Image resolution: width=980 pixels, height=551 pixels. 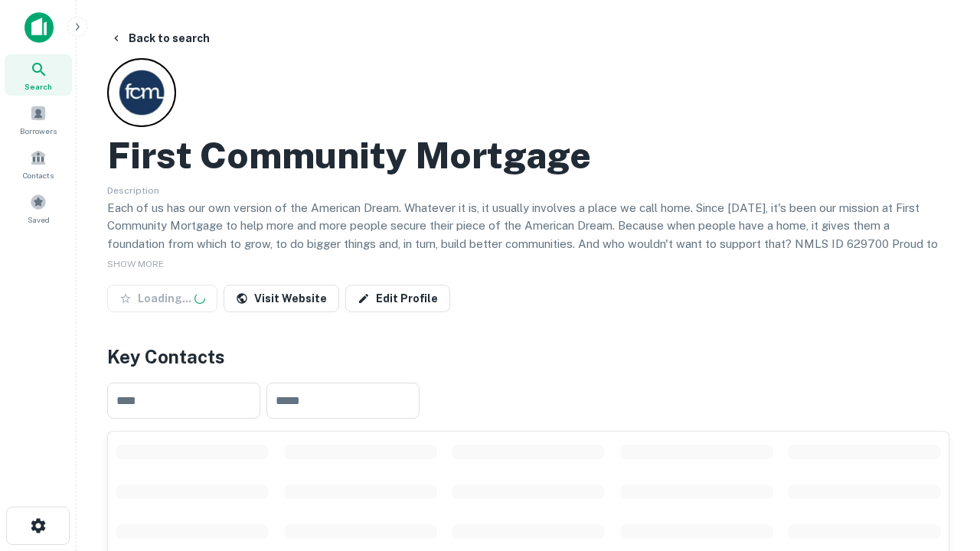 What do you see at coordinates (529, 235) in the screenshot?
I see `p: Each of us has our own version of the American Dream. Whatever it is, it usually involves a place...` at bounding box center [529, 235].